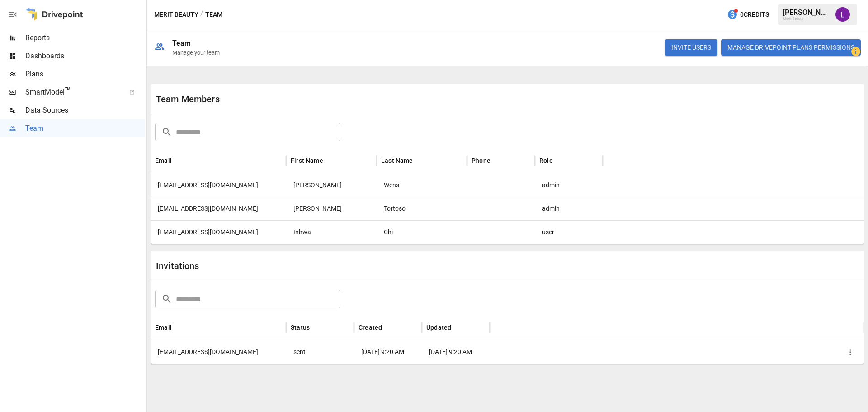  I want to click on div: Created, so click(370, 327).